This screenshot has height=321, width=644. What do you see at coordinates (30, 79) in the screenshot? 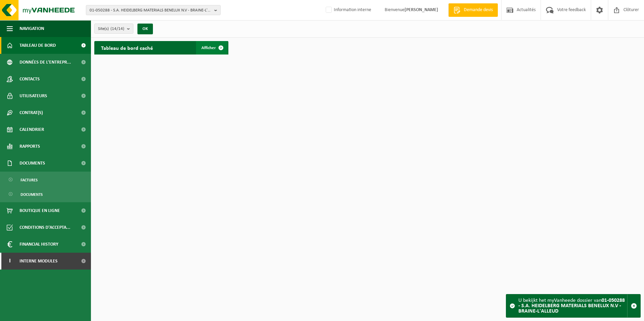
I see `span: Contacts` at bounding box center [30, 79].